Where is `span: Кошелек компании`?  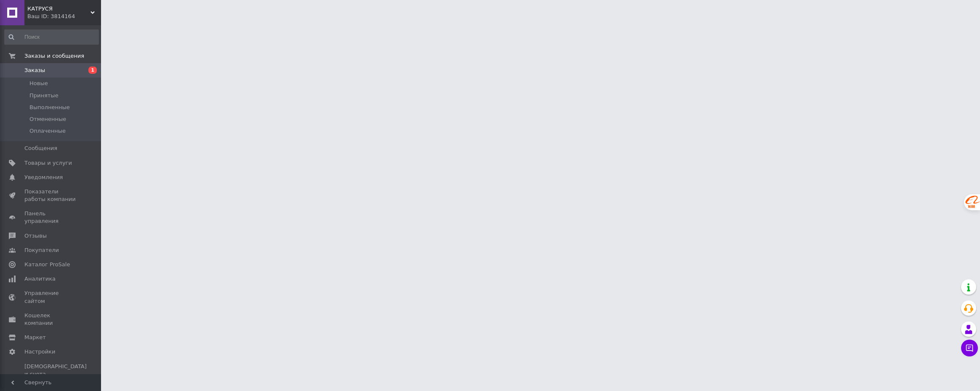 span: Кошелек компании is located at coordinates (51, 320).